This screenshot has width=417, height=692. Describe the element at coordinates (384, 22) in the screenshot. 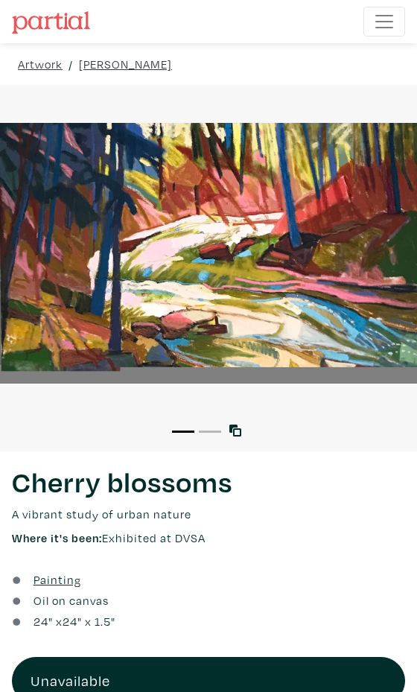

I see `button: Toggle navigation` at that location.